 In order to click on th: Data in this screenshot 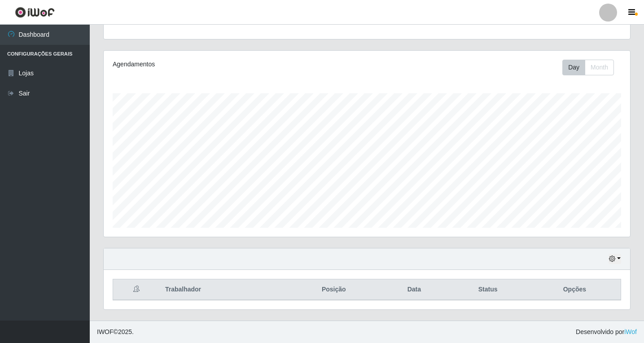, I will do `click(414, 289)`.